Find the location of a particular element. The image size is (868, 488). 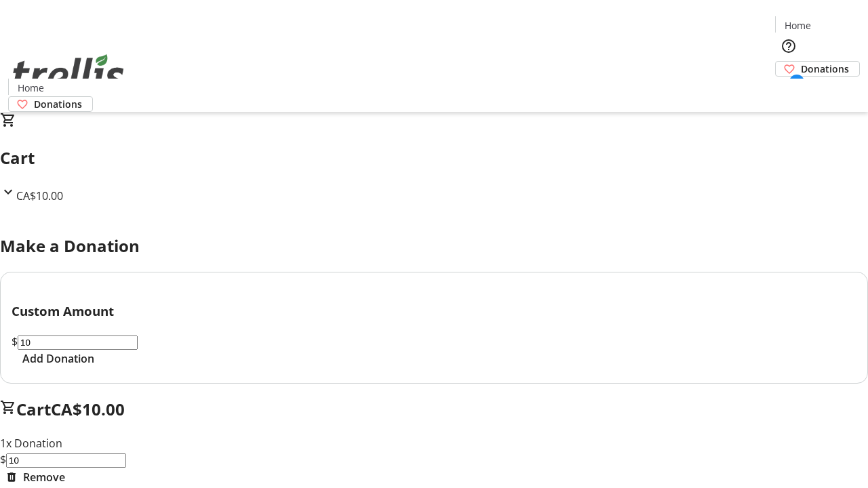

button: Cart is located at coordinates (788, 90).